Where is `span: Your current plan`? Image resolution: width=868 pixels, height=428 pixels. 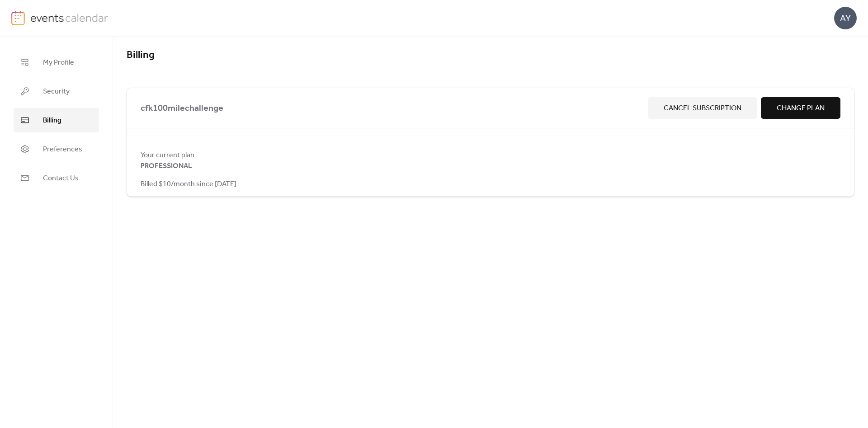 span: Your current plan is located at coordinates (490, 156).